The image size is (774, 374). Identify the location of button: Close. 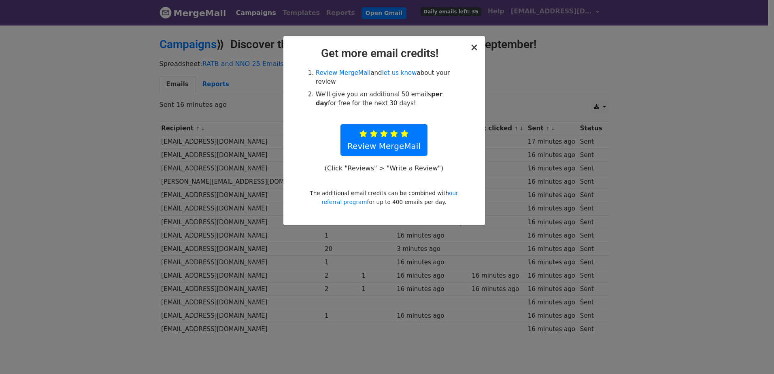
(474, 47).